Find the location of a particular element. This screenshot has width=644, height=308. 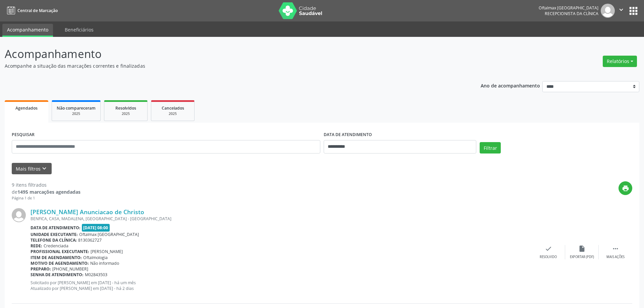

a: Central de Marcação is located at coordinates (31, 10).